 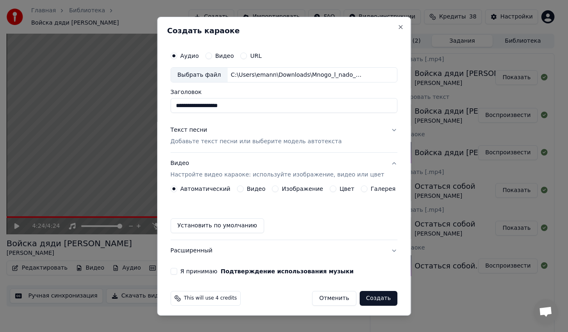 What do you see at coordinates (267, 271) in the screenshot?
I see `label: Я принимаю` at bounding box center [267, 271].